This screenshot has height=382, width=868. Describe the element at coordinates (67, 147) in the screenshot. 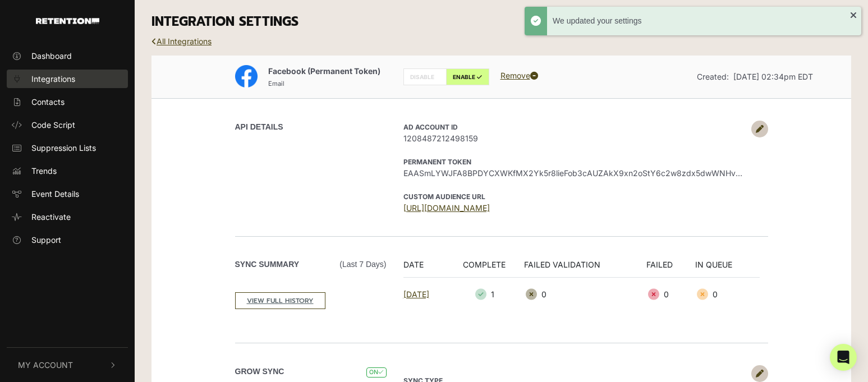

I see `a: Suppression Lists` at that location.